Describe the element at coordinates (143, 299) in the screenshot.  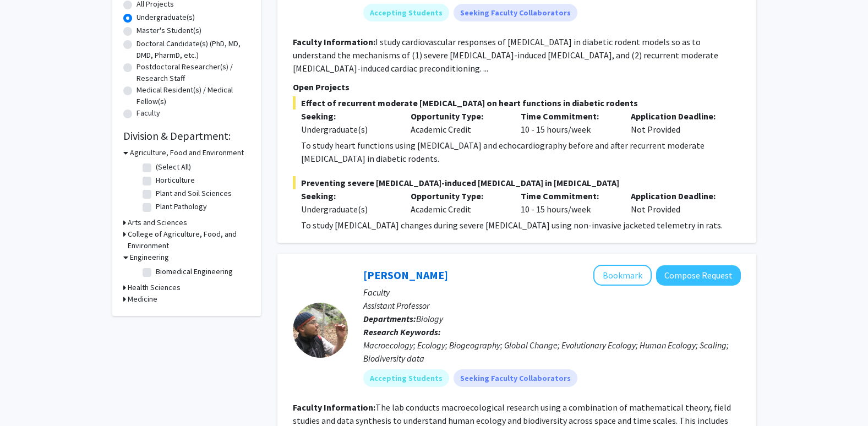
I see `h3: Medicine` at that location.